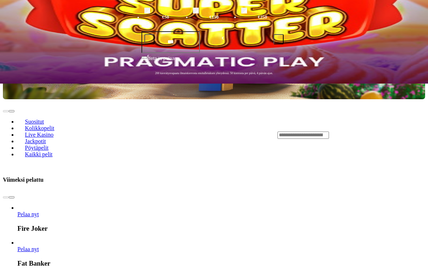  I want to click on a: Jackpotit, so click(35, 141).